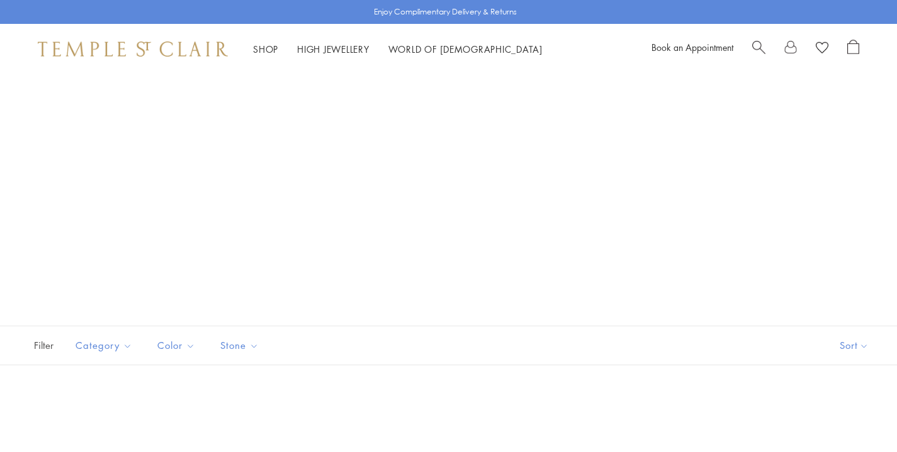 This screenshot has width=897, height=452. What do you see at coordinates (177, 345) in the screenshot?
I see `span: Color` at bounding box center [177, 345].